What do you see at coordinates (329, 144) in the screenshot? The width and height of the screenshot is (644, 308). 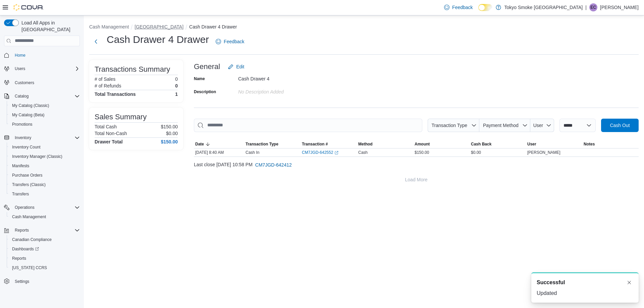 I see `button: Transaction #` at bounding box center [329, 144].